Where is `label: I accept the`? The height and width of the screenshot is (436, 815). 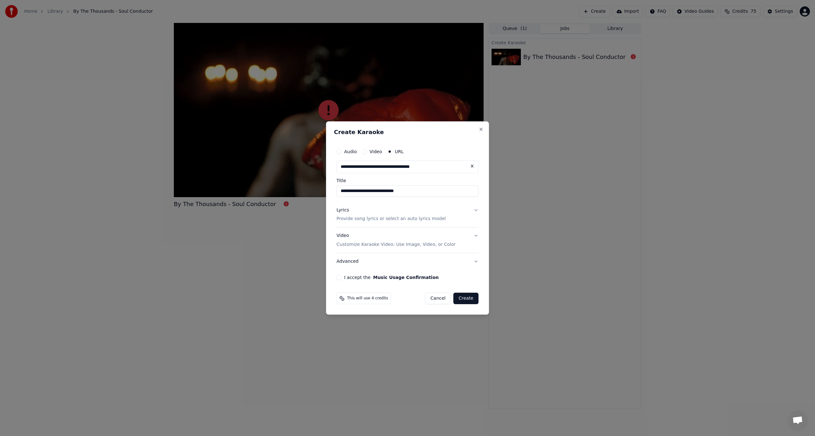
label: I accept the is located at coordinates (391, 277).